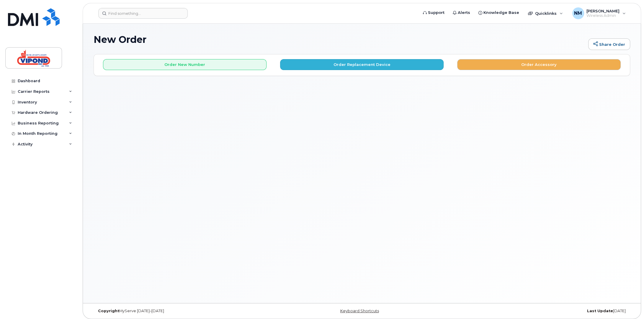 The width and height of the screenshot is (644, 319). Describe the element at coordinates (539, 64) in the screenshot. I see `button: Order Accessory` at that location.